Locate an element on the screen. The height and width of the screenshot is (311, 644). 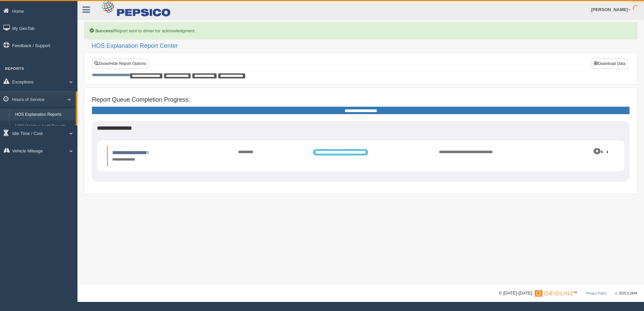
button: Download Data is located at coordinates (609, 64).